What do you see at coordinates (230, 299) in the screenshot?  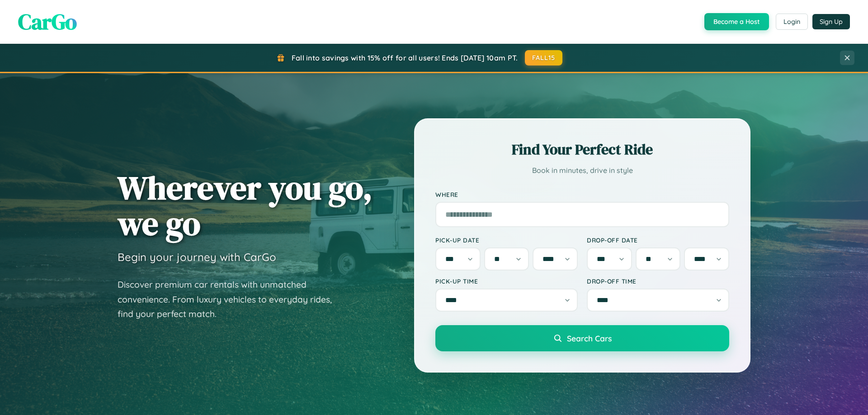 I see `p: Discover premium car rentals with unmatched convenience. From luxury vehicles to everyday rides, ...` at bounding box center [230, 299].